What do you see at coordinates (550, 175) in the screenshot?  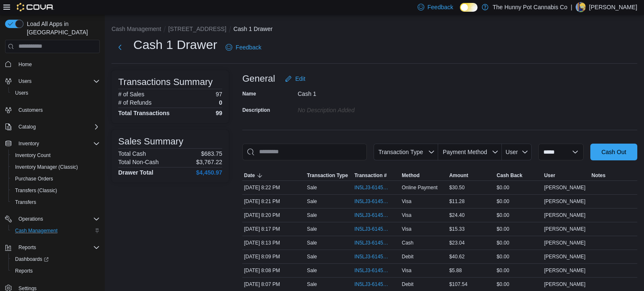 I see `span: User` at bounding box center [550, 175].